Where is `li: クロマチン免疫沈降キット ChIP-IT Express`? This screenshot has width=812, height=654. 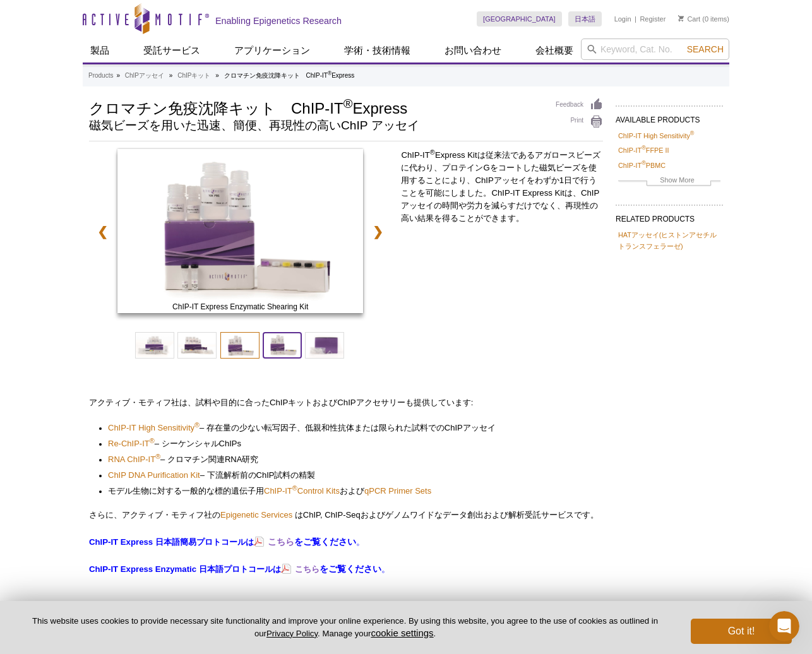 li: クロマチン免疫沈降キット ChIP-IT Express is located at coordinates (289, 75).